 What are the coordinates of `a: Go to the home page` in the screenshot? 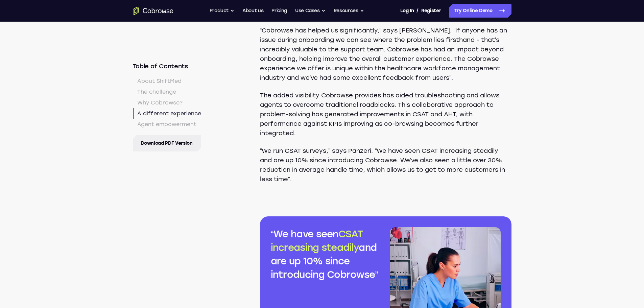 It's located at (153, 11).